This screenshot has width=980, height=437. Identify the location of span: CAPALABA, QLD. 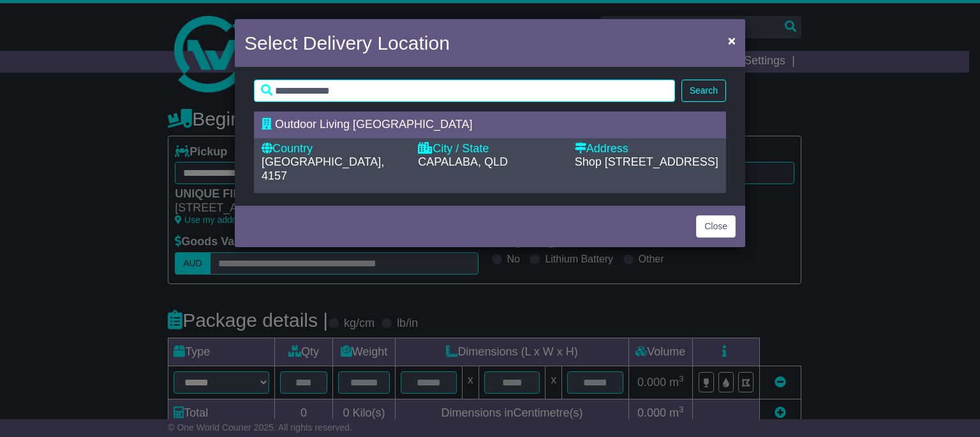
(463, 162).